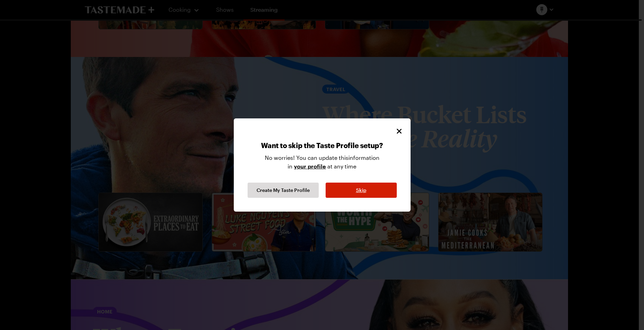 Image resolution: width=644 pixels, height=330 pixels. Describe the element at coordinates (322, 165) in the screenshot. I see `p: No worries! You can update this information in at any time` at that location.